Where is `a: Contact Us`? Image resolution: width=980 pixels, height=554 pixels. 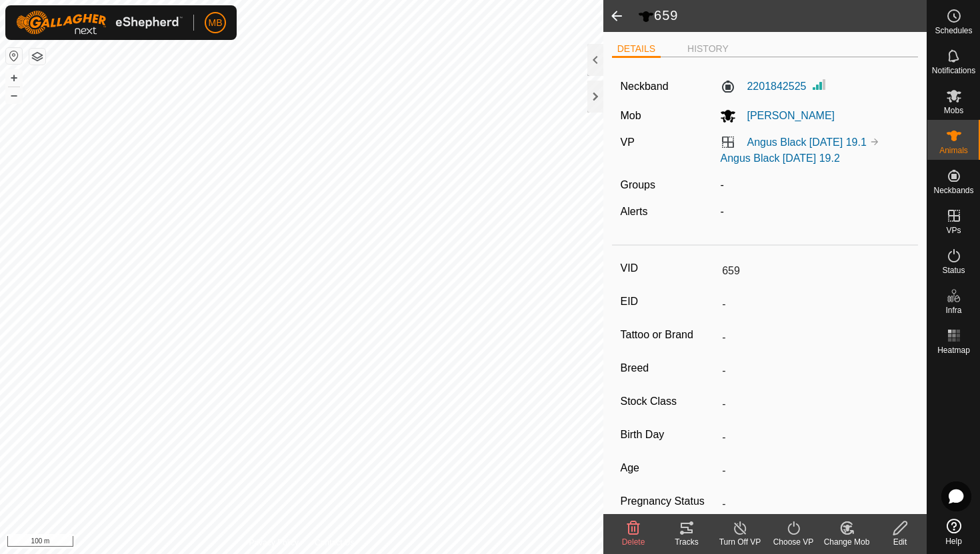
a: Contact Us is located at coordinates (334, 543).